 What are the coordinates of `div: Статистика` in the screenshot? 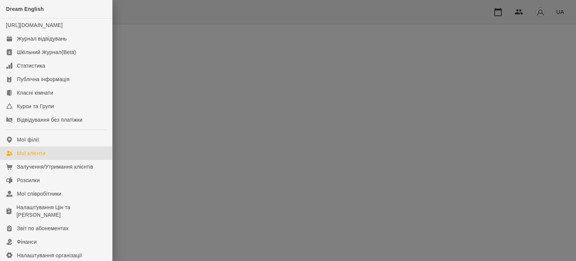 It's located at (31, 66).